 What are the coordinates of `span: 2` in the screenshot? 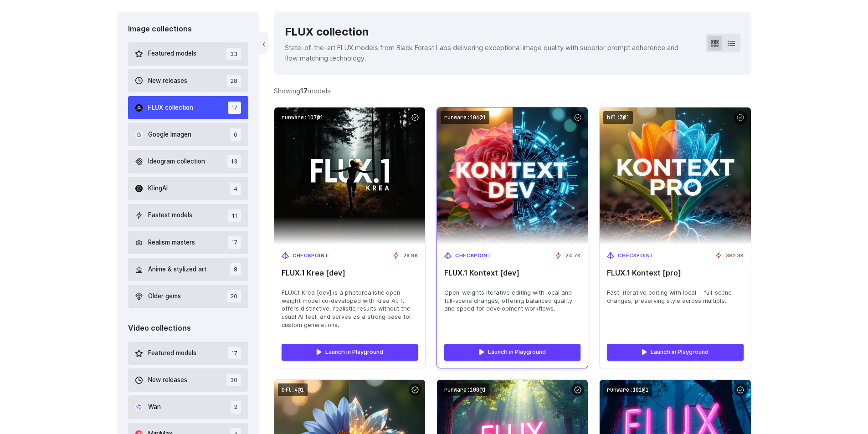 It's located at (236, 407).